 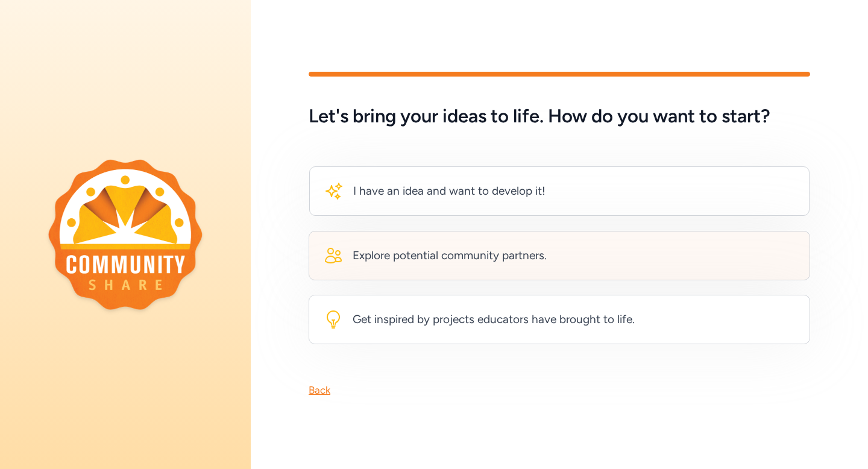 What do you see at coordinates (494, 320) in the screenshot?
I see `div: Get inspired by projects educators have brought to life.` at bounding box center [494, 320].